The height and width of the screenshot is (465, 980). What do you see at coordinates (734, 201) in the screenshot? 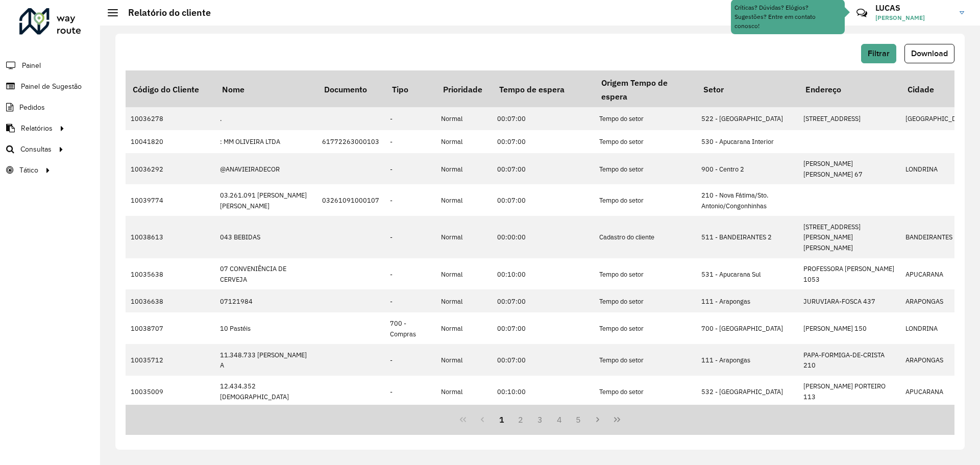
I see `font: 210 - Nova Fátima/Sto. Antonio/Congonhinhas` at bounding box center [734, 201].